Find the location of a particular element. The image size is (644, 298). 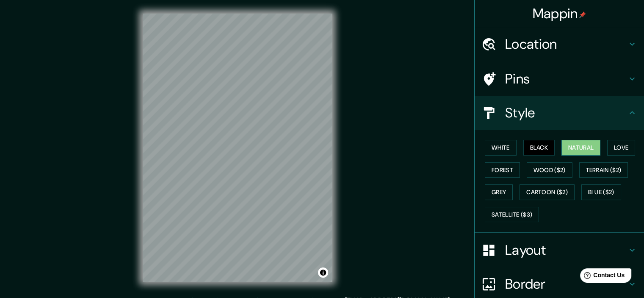

div: Pins is located at coordinates (559, 79).